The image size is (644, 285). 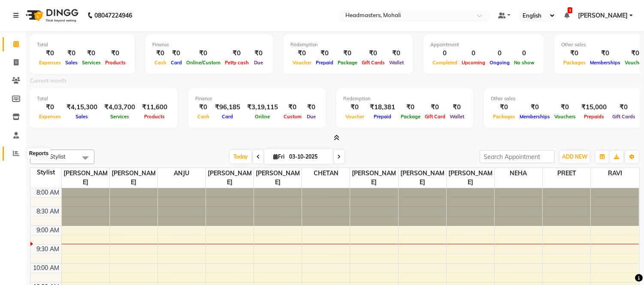 I want to click on div: Other sales, so click(x=564, y=99).